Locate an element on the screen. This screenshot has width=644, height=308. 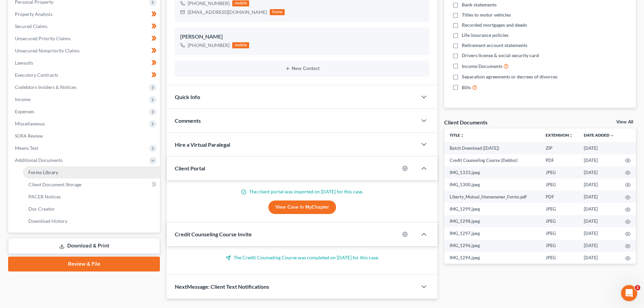
span: Doc Creator is located at coordinates (42, 209).